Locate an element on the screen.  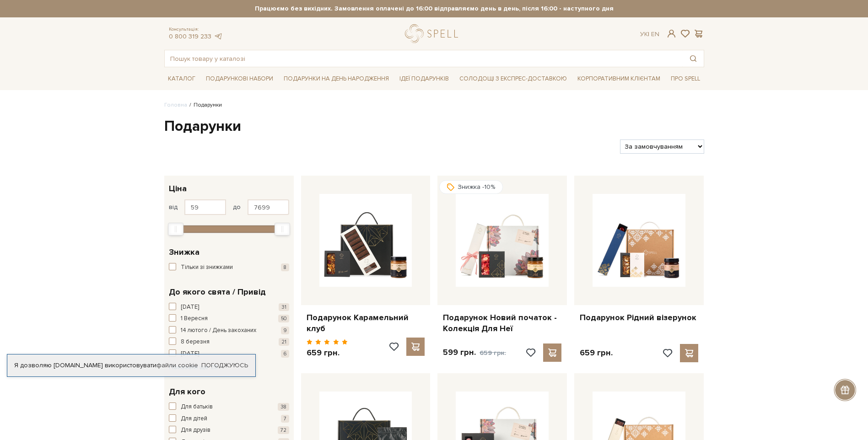
span: від is located at coordinates (173, 207).